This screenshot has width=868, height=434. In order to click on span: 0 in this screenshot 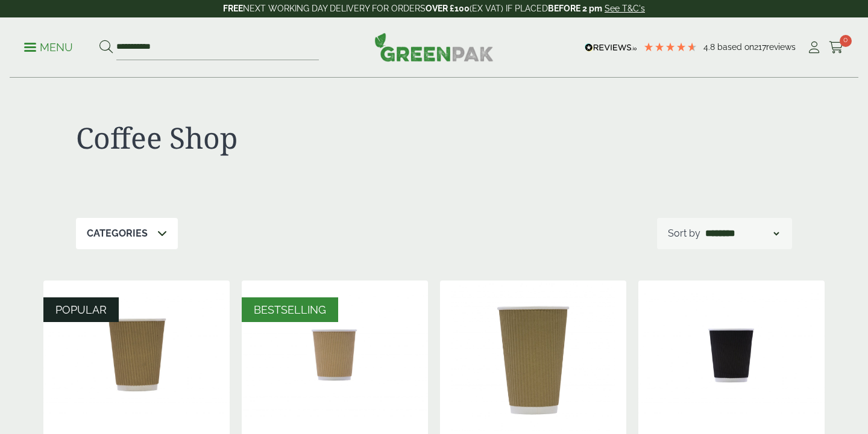, I will do `click(846, 41)`.